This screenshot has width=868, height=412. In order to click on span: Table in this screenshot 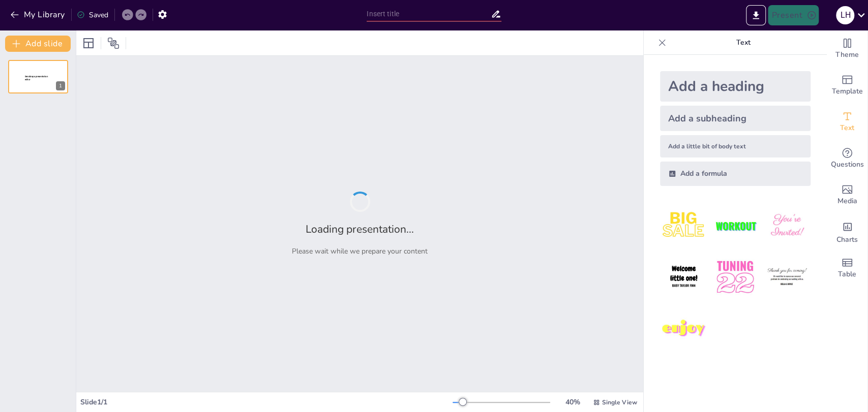, I will do `click(848, 274)`.